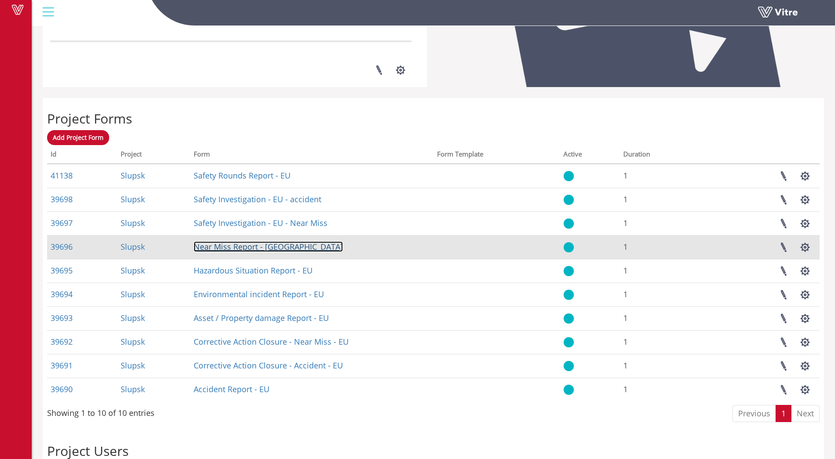 Image resolution: width=835 pixels, height=459 pixels. Describe the element at coordinates (261, 318) in the screenshot. I see `a: Asset / Property damage Report - EU` at that location.